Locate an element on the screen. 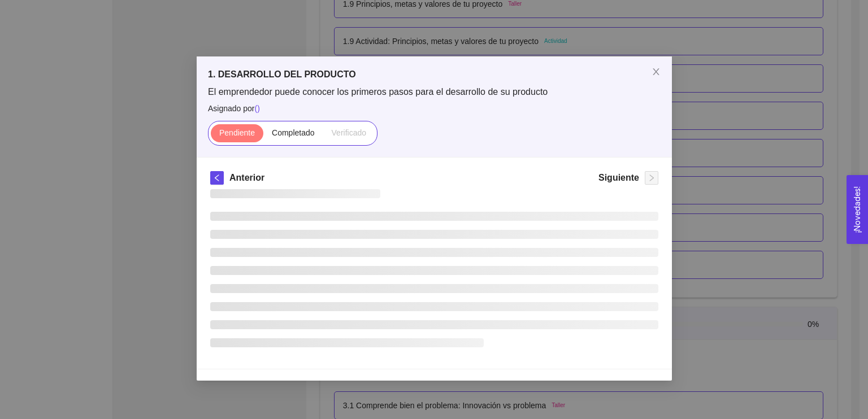  span: Completado is located at coordinates (293, 133).